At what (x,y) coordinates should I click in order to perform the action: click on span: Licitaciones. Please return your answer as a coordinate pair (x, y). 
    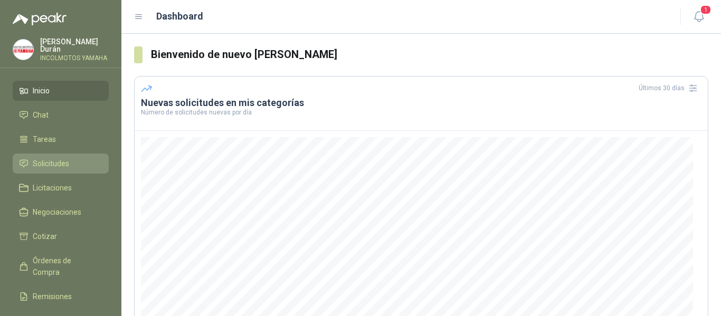
    Looking at the image, I should click on (52, 188).